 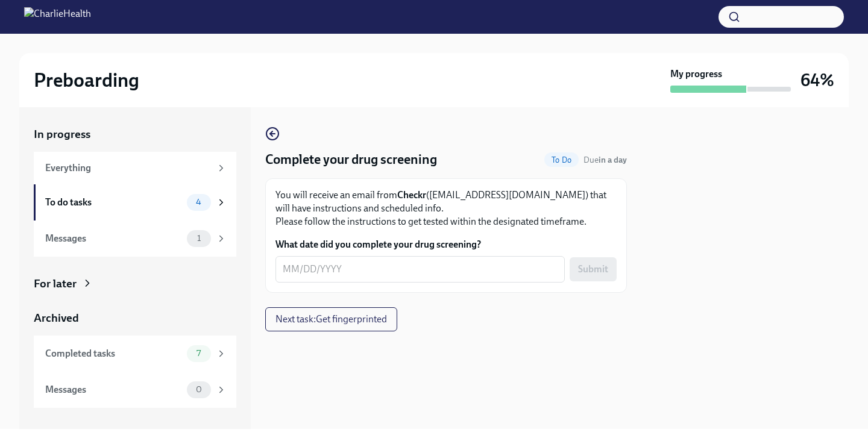 I want to click on a: Everything, so click(x=135, y=168).